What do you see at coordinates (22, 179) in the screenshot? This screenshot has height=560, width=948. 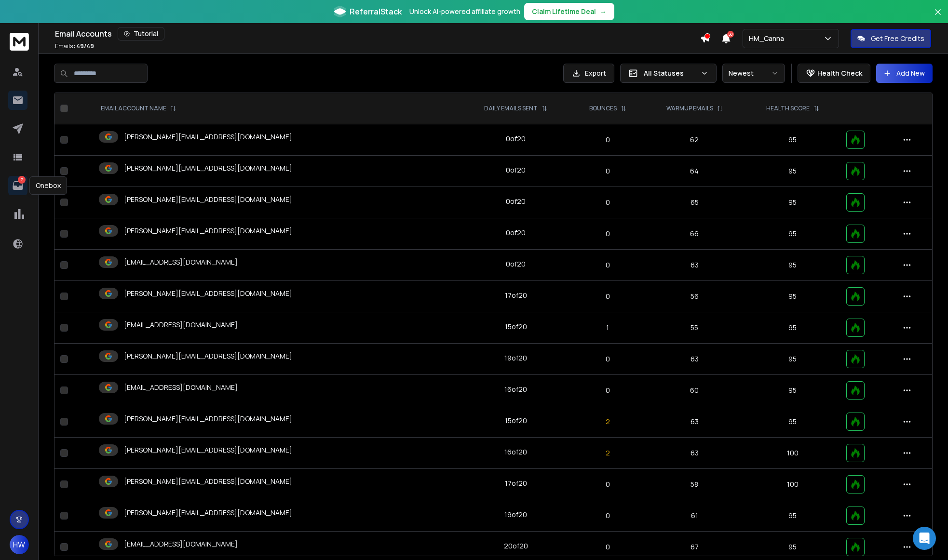 I see `p: 7` at bounding box center [22, 179].